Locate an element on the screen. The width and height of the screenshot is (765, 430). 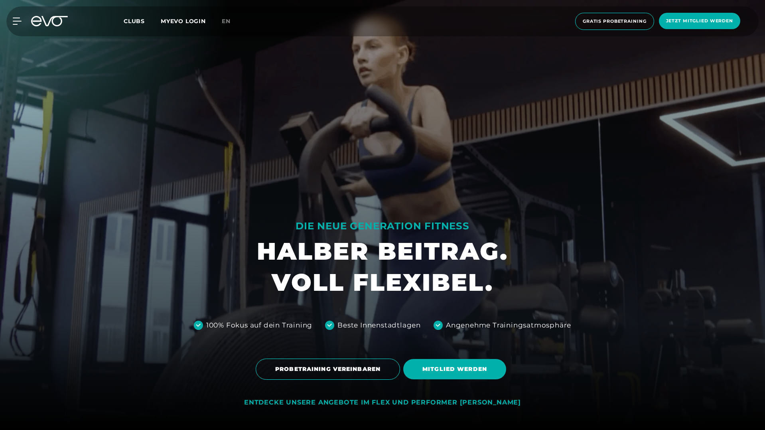
h1: HALBER BEITRAG. VOLL FLEXIBEL. is located at coordinates (382, 267).